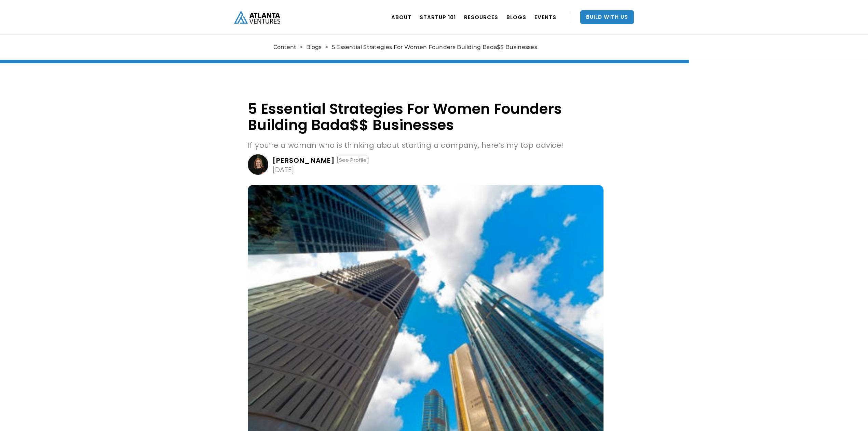  Describe the element at coordinates (285, 47) in the screenshot. I see `a: Content` at that location.